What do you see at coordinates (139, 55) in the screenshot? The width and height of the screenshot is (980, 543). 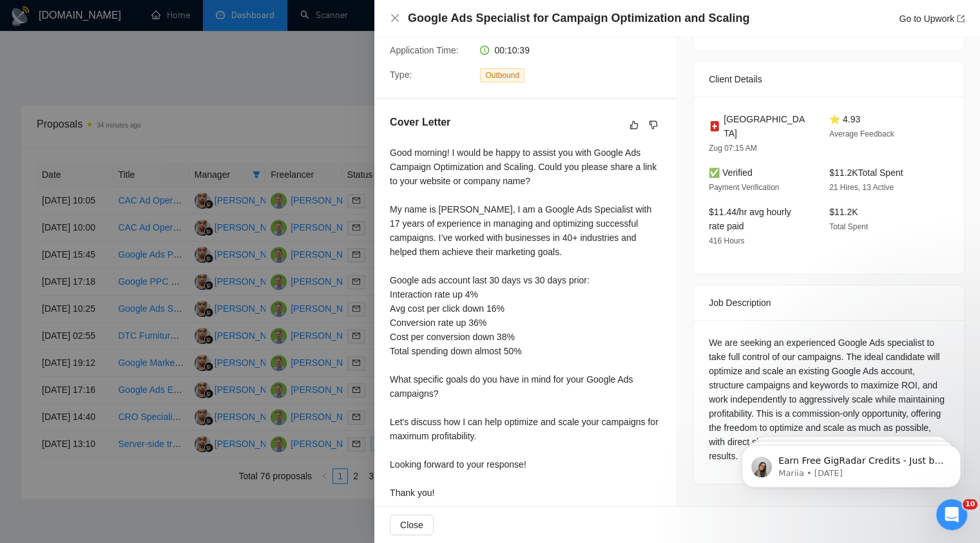 I see `p: Message from Mariia, sent 3w ago` at bounding box center [139, 55].